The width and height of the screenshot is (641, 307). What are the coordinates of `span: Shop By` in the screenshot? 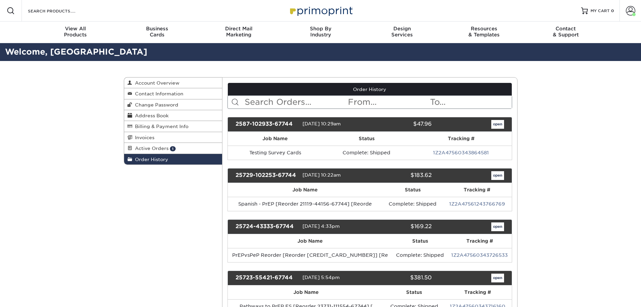 It's located at (320, 29).